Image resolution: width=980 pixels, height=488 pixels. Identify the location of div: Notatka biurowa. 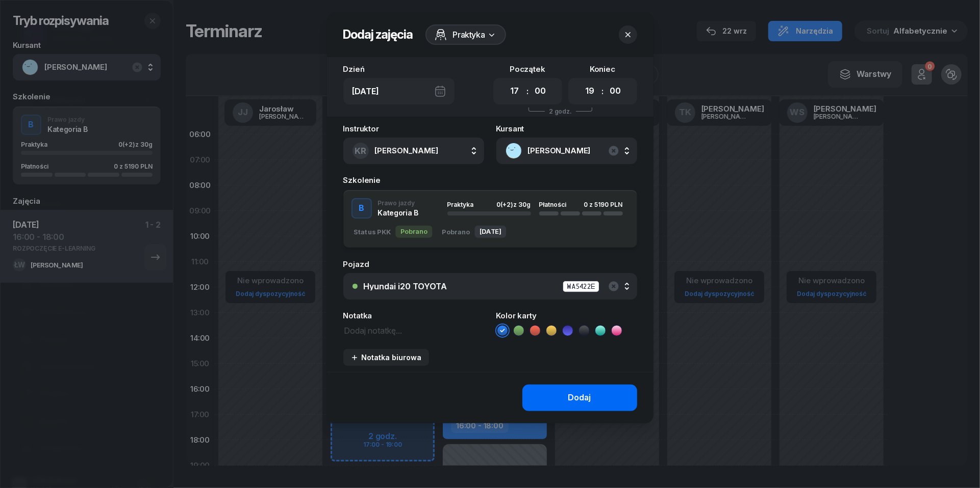
(386, 358).